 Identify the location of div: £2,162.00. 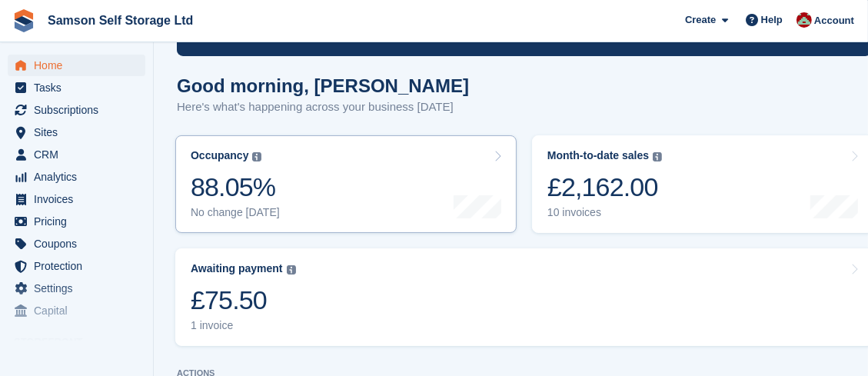
(604, 187).